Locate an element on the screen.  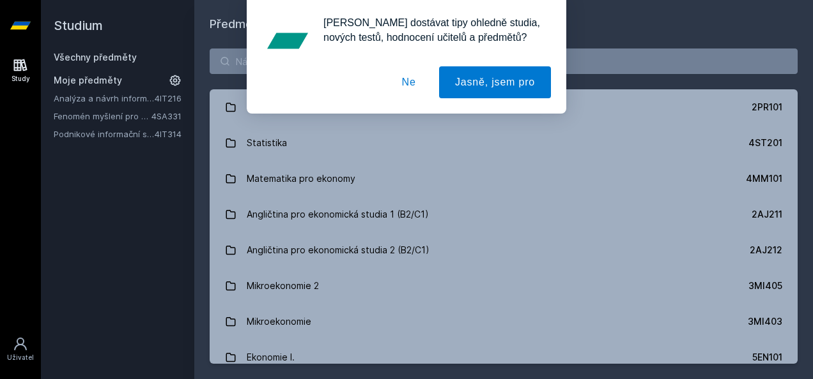
button: Ne is located at coordinates (409, 82).